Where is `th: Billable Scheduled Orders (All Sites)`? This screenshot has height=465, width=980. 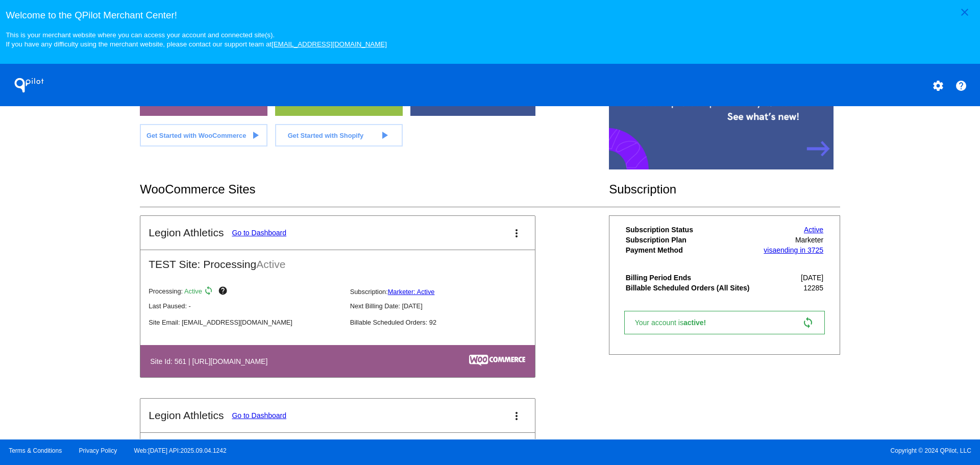
th: Billable Scheduled Orders (All Sites) is located at coordinates (691, 288).